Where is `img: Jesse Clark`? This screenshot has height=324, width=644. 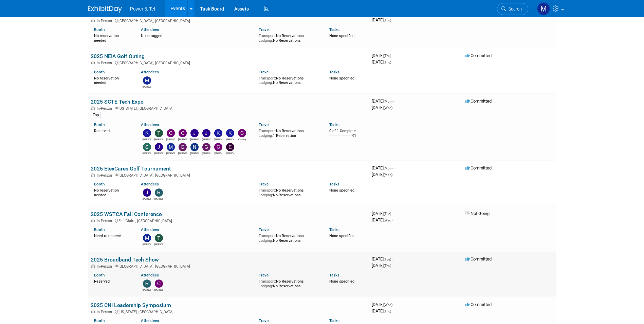
img: Jesse Clark is located at coordinates (195, 133).